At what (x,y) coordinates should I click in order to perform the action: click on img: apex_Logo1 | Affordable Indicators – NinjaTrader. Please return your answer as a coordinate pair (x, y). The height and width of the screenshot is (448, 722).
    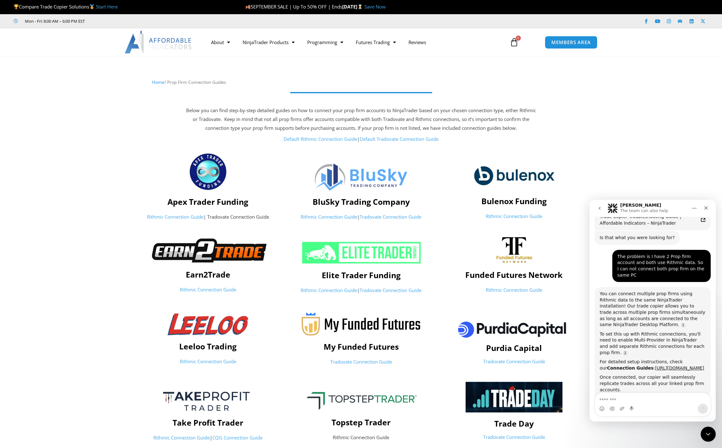
    Looking at the image, I should click on (208, 172).